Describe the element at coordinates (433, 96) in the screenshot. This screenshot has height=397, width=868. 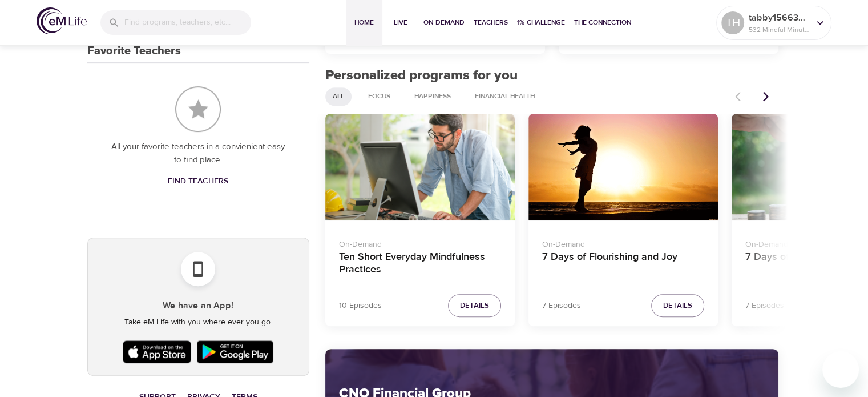
I see `span: Happiness` at that location.